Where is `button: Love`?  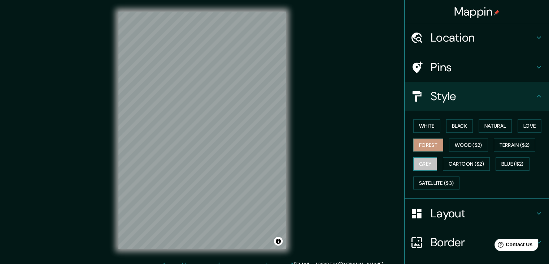
button: Love is located at coordinates (530, 126).